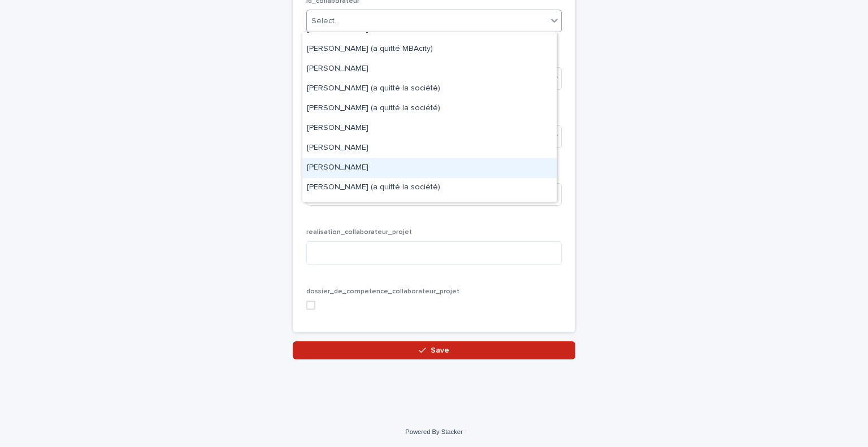 The image size is (868, 447). Describe the element at coordinates (430, 208) in the screenshot. I see `div: Mickaël GARABEDIAN` at that location.